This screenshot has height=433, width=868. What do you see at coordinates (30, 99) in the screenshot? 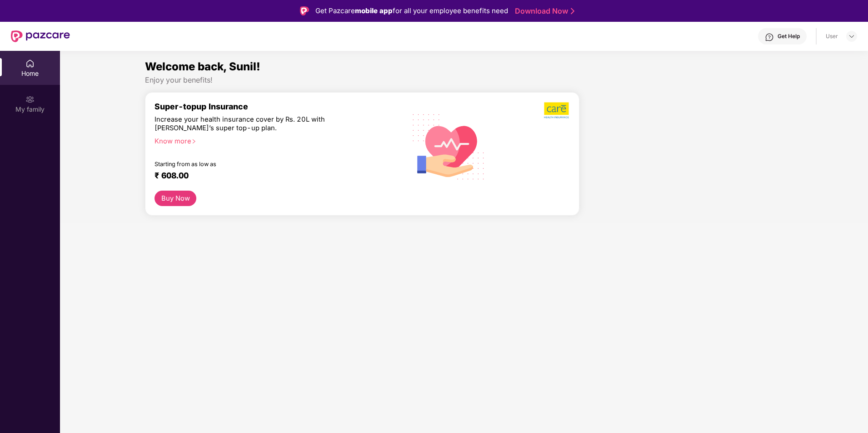
I see `img: svg+xml;base64,PHN2ZyB3aWR0aD0iMjAiIGhlaWdodD0iMjAiIHZpZXdCb3g9IjAgMCAyMCAyMCIgZmlsbD0ibm9uZSIgeG...` at bounding box center [30, 99].